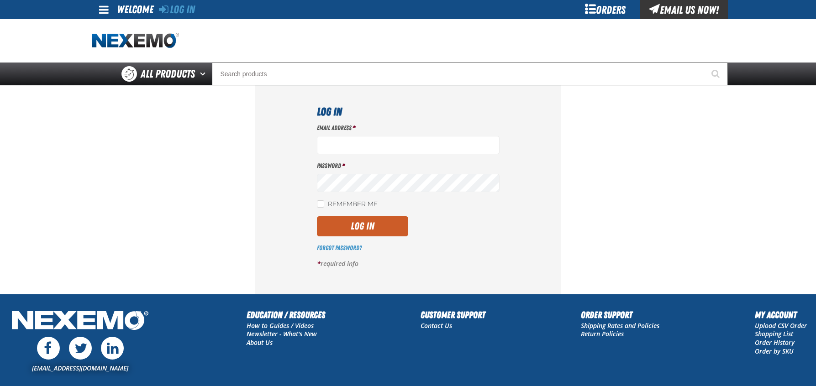  Describe the element at coordinates (470, 74) in the screenshot. I see `input: Search` at that location.